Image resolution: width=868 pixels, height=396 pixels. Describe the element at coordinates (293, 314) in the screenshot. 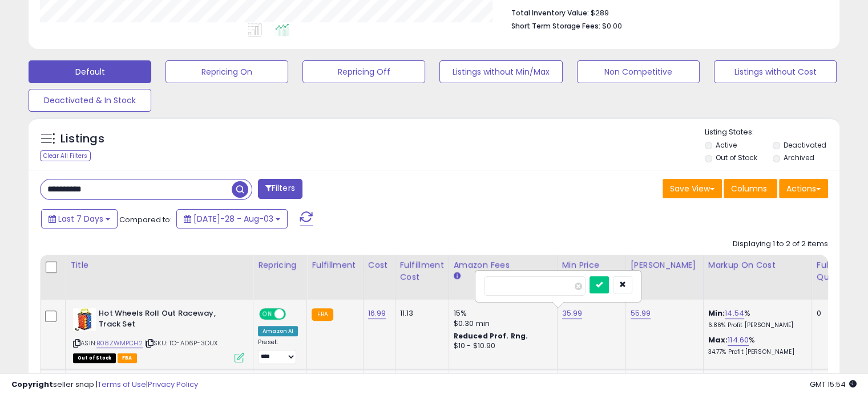

I see `span: OFF` at that location.